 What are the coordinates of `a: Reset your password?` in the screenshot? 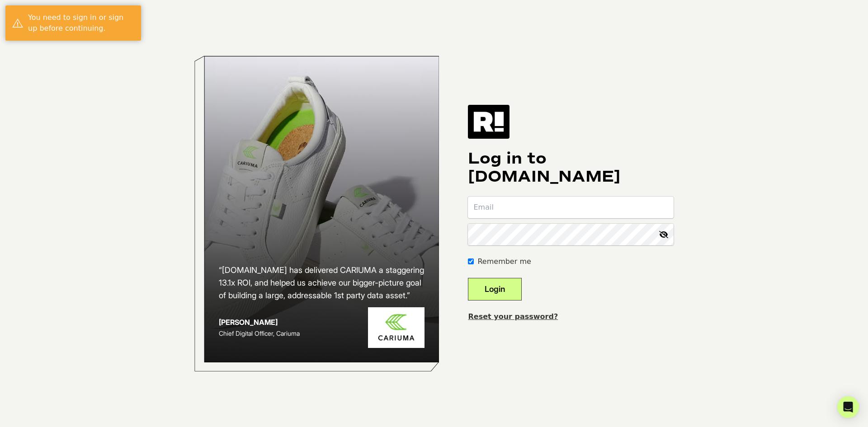 It's located at (513, 317).